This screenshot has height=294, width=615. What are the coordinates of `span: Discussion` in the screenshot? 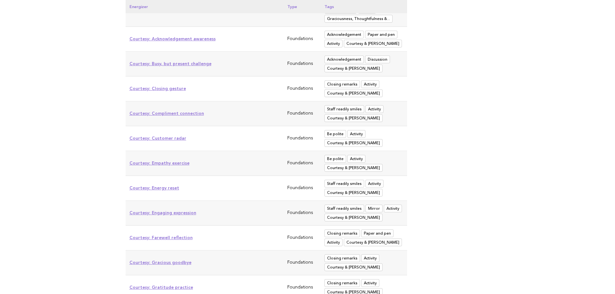 It's located at (377, 59).